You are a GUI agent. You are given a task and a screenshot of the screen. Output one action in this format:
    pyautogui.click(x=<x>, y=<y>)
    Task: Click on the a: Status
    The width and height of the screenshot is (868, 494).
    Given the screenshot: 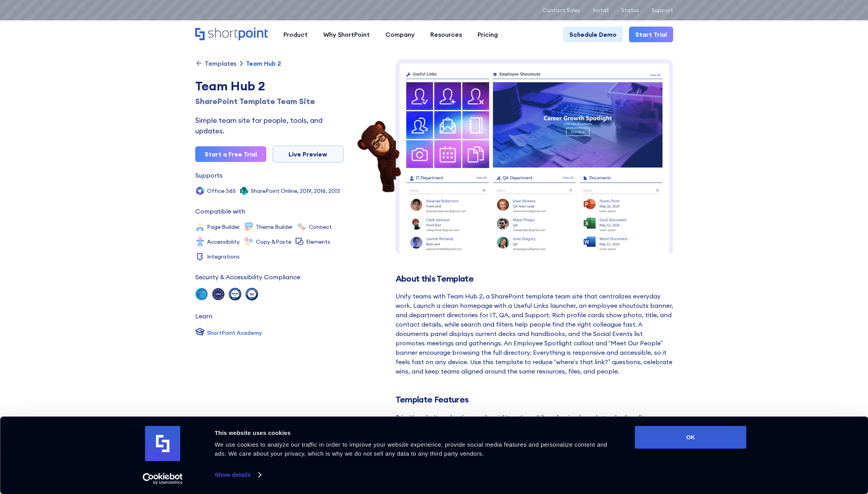 What is the action you would take?
    pyautogui.click(x=631, y=10)
    